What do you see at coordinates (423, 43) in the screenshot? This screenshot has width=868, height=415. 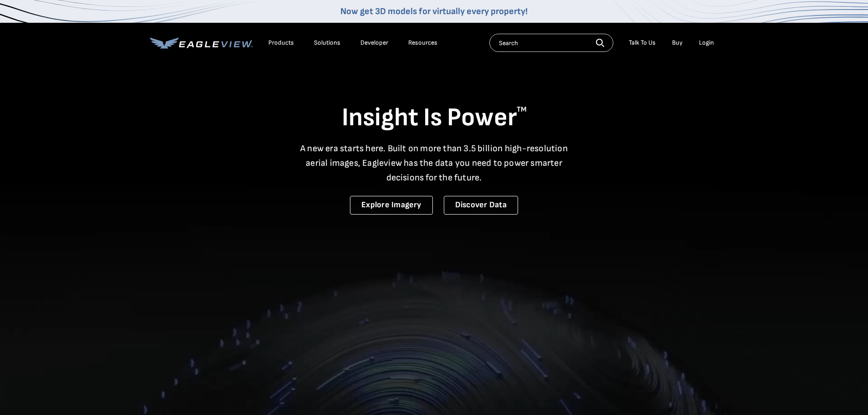 I see `div: Resources` at bounding box center [423, 43].